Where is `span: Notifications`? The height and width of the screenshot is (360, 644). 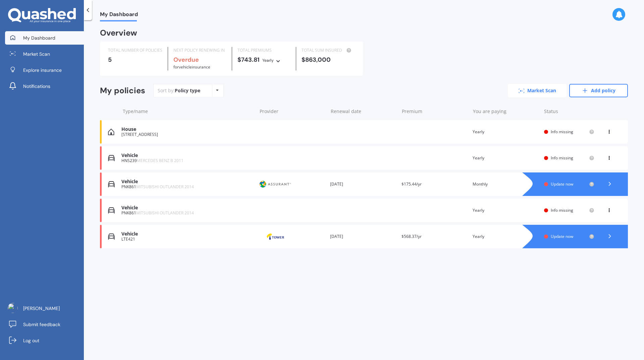
span: Notifications is located at coordinates (36, 86).